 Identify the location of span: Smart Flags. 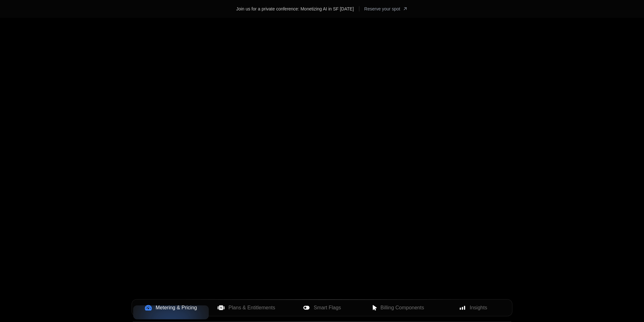
(328, 308).